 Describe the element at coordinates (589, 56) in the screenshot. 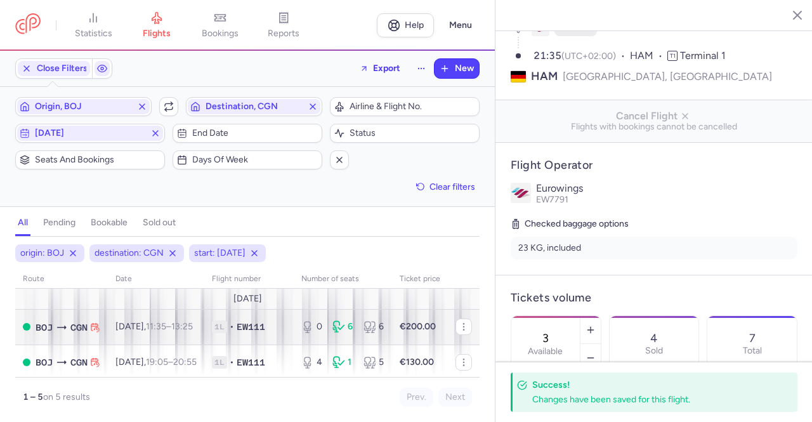

I see `span: (UTC+02:00)` at that location.